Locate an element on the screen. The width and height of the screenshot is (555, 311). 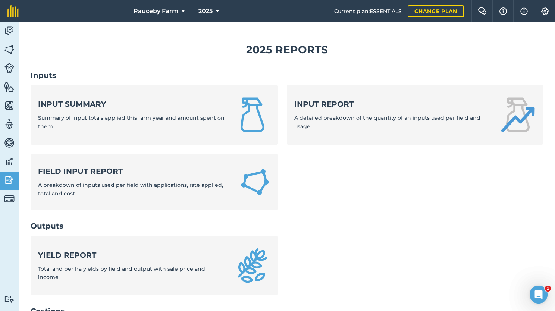
img: Yield report is located at coordinates (252, 265).